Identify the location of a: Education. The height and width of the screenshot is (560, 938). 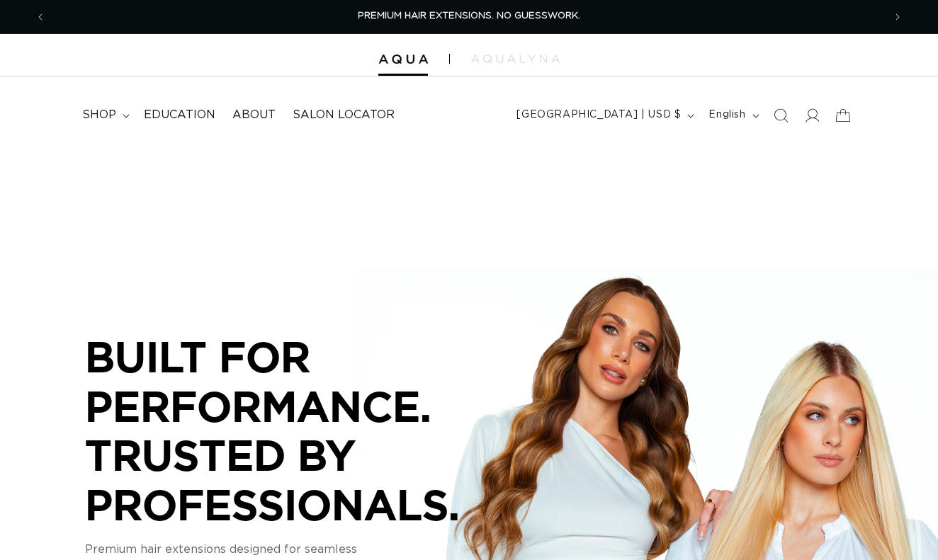
(179, 115).